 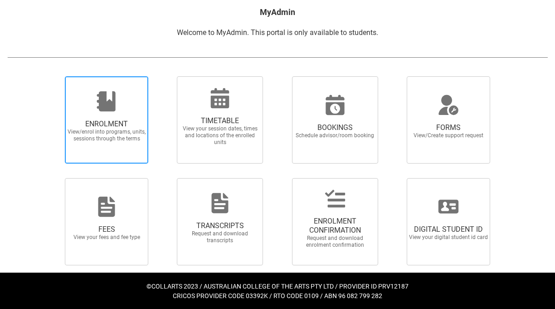 I want to click on span: Request and download enrolment confirmation, so click(x=335, y=241).